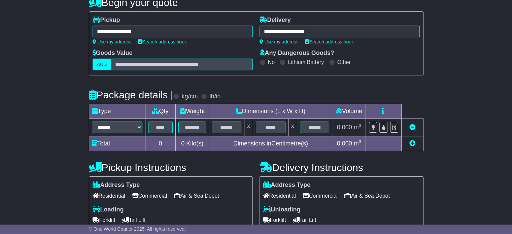 The width and height of the screenshot is (512, 234). What do you see at coordinates (412, 143) in the screenshot?
I see `a: Add new item` at bounding box center [412, 143].